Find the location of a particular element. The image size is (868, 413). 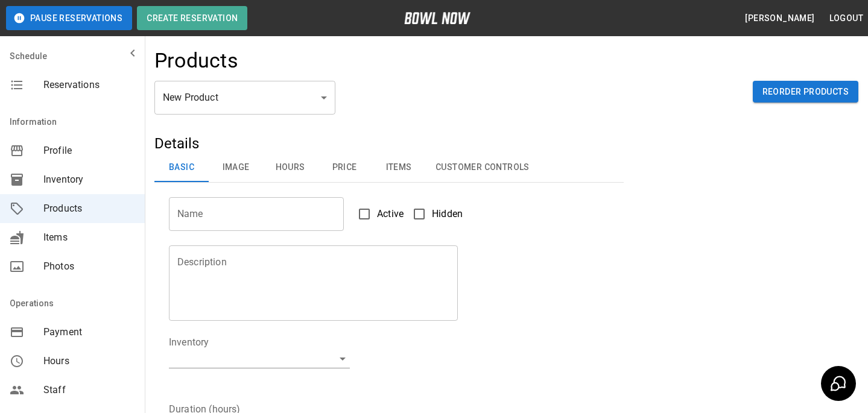

span: Products is located at coordinates (89, 209).